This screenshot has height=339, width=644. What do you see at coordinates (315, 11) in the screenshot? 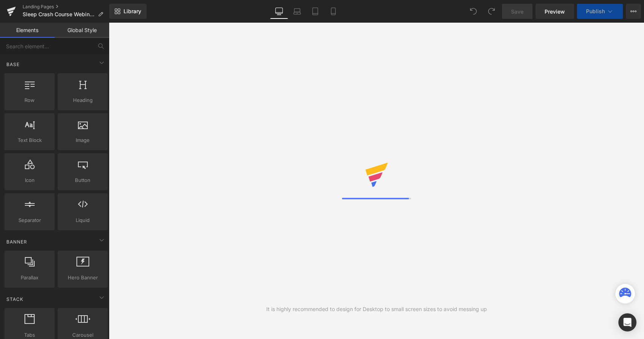
I see `a: Tablet` at bounding box center [315, 11].